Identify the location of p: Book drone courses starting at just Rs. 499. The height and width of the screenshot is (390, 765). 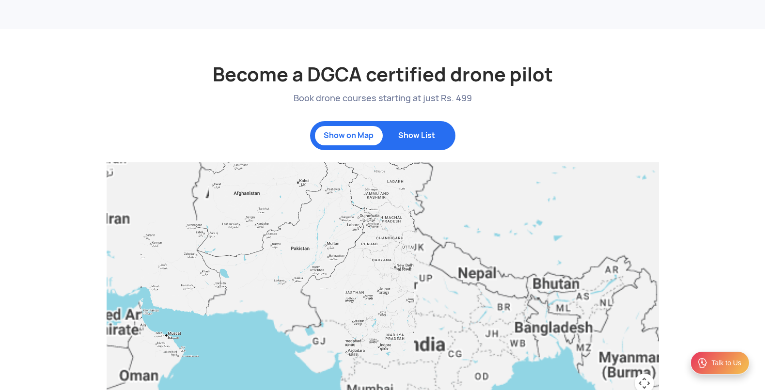
(383, 98).